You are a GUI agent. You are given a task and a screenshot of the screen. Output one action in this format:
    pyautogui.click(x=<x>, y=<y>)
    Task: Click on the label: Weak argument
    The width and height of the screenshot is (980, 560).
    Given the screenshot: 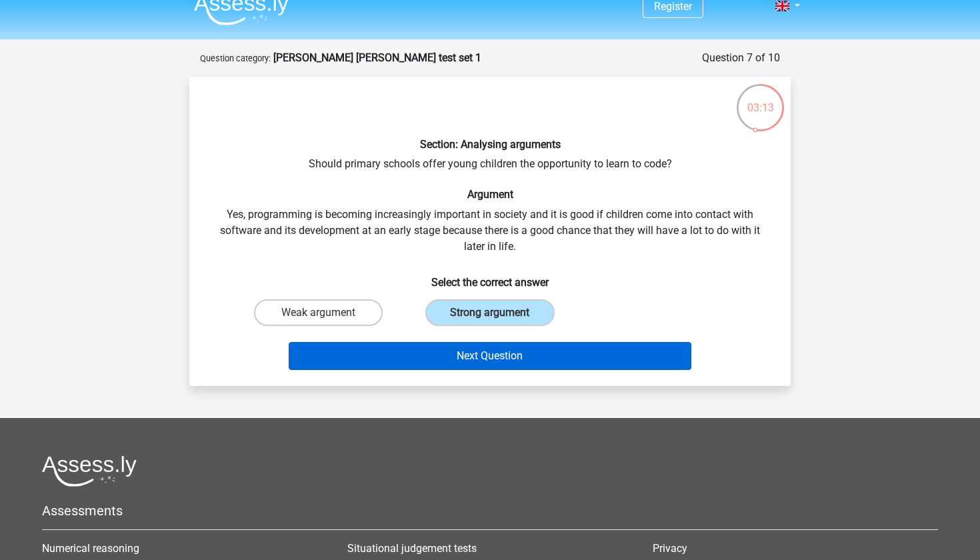 What is the action you would take?
    pyautogui.click(x=318, y=313)
    